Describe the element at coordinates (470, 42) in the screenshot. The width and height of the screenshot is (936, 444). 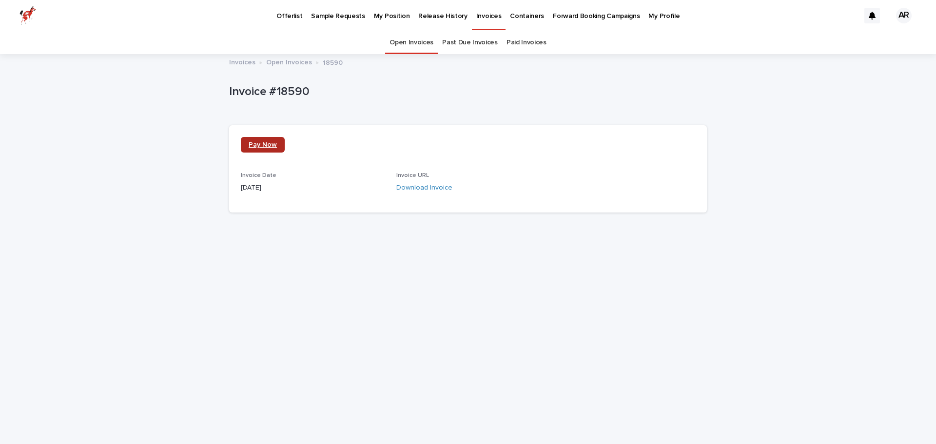
I see `a: Past Due Invoices` at that location.